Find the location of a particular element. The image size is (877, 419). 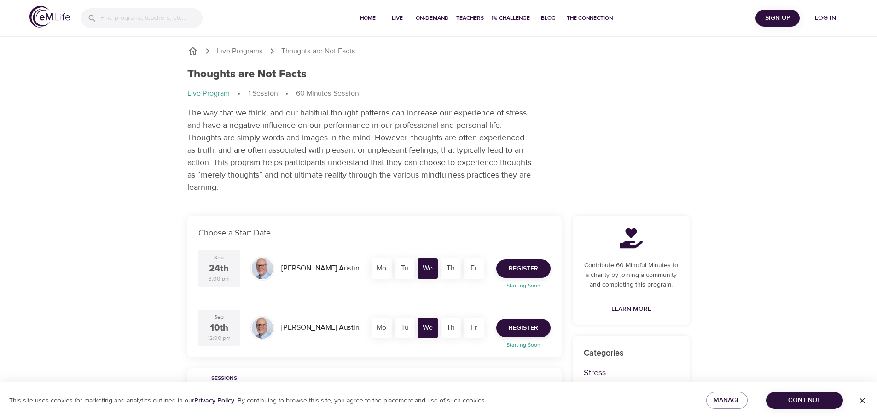

p: Stress is located at coordinates (631, 373).